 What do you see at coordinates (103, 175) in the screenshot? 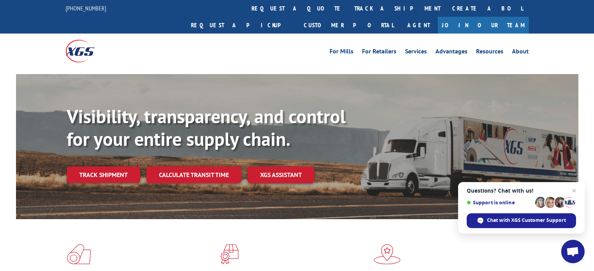
I see `a: Track shipment` at bounding box center [103, 175].